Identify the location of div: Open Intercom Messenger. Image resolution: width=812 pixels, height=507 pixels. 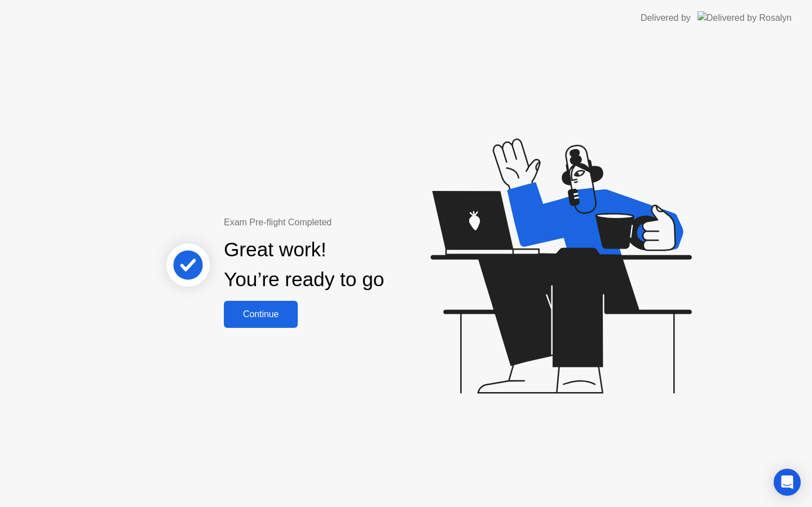
(787, 482).